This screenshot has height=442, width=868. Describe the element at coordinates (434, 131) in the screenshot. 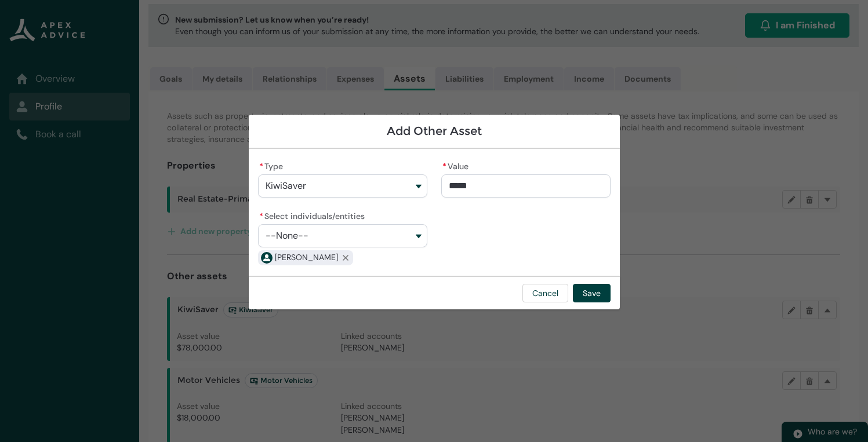

I see `h1: Add Other Asset` at that location.